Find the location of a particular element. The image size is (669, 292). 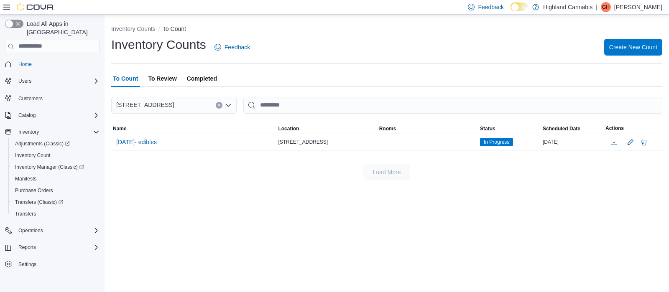

button: Edit count details is located at coordinates (631, 142).